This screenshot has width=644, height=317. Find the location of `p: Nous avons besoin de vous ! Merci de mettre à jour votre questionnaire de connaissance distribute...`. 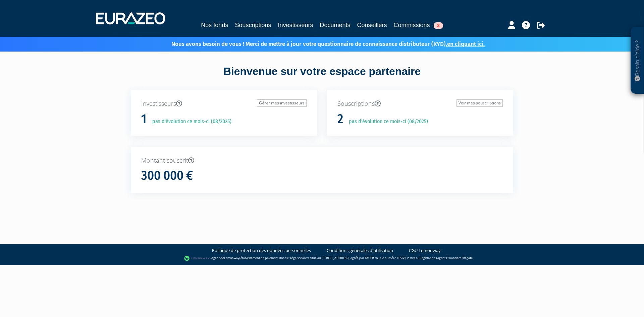

p: Nous avons besoin de vous ! Merci de mettre à jour votre questionnaire de connaissance distribute... is located at coordinates (318, 43).